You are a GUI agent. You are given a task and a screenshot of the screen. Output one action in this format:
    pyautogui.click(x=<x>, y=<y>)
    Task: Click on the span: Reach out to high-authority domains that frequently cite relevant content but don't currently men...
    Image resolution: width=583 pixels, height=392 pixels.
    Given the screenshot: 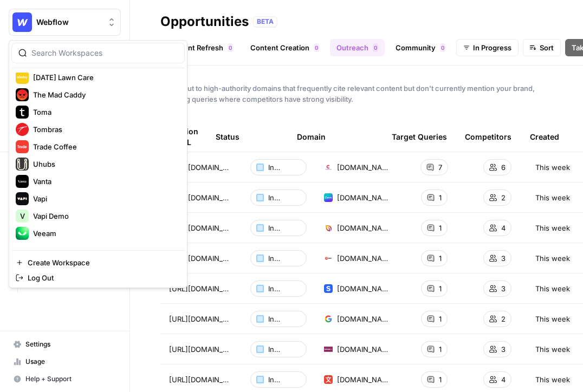 What is the action you would take?
    pyautogui.click(x=357, y=94)
    